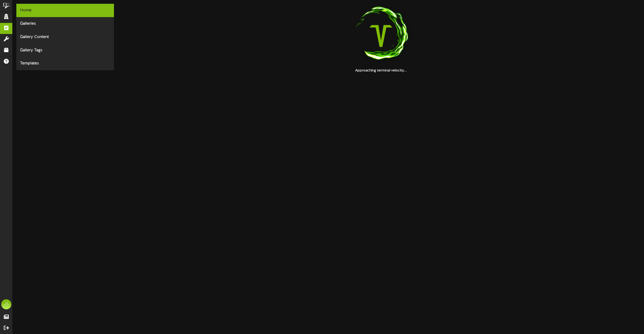 Image resolution: width=644 pixels, height=334 pixels. What do you see at coordinates (6, 304) in the screenshot?
I see `div: JS` at bounding box center [6, 304].